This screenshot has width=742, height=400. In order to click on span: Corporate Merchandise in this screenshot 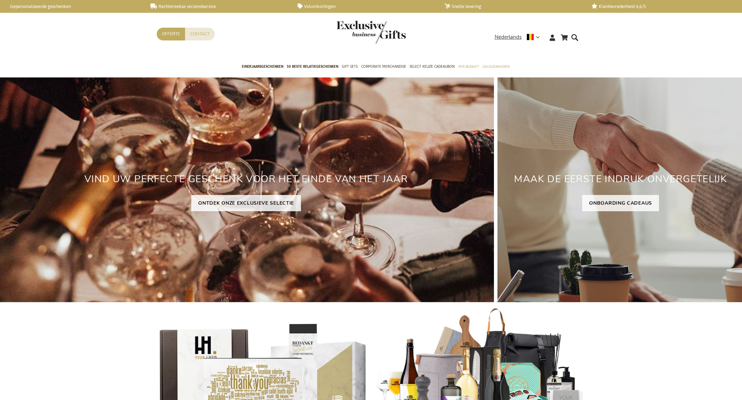, I will do `click(384, 66)`.